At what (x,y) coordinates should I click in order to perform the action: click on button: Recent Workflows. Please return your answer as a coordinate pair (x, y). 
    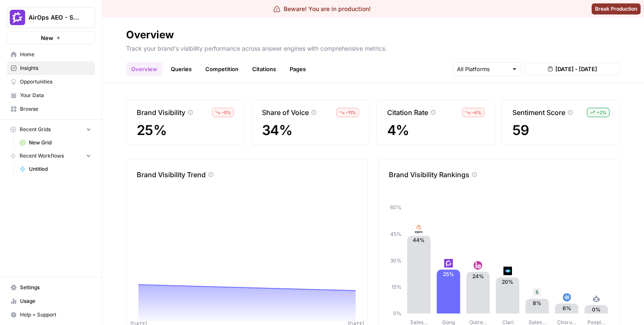
    Looking at the image, I should click on (51, 156).